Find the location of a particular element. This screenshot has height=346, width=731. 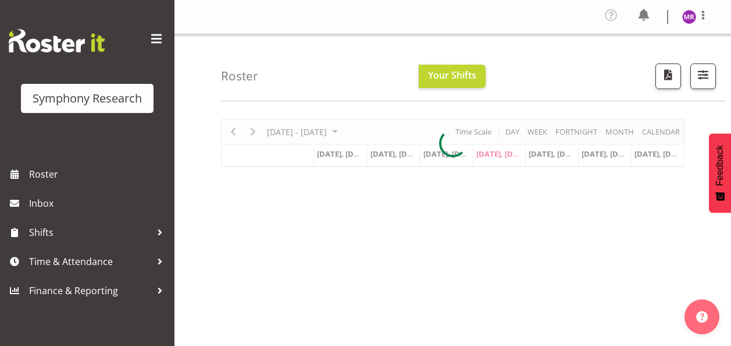

span: Your Shifts is located at coordinates (452, 75).